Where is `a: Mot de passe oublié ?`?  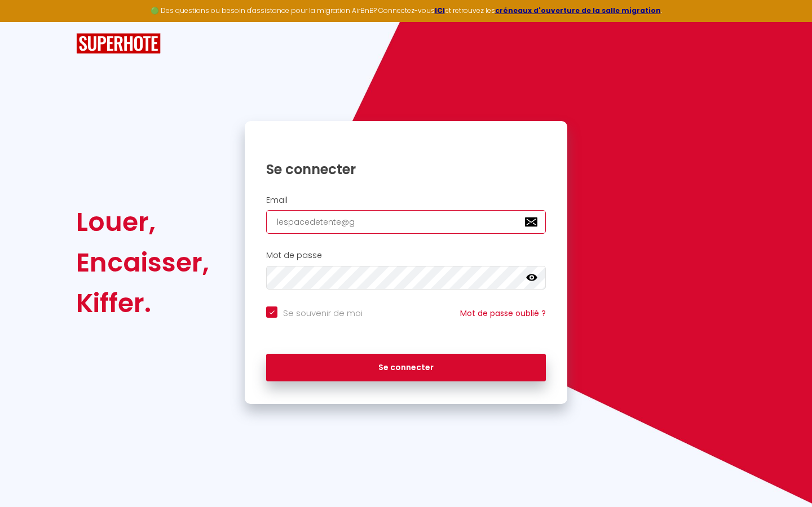 a: Mot de passe oublié ? is located at coordinates (503, 313).